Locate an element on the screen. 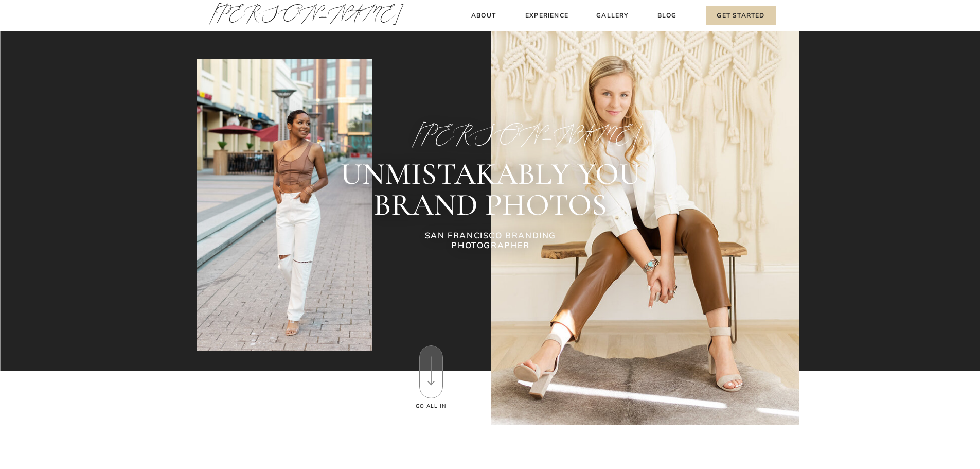 This screenshot has width=980, height=469. h3: Experience is located at coordinates (547, 15).